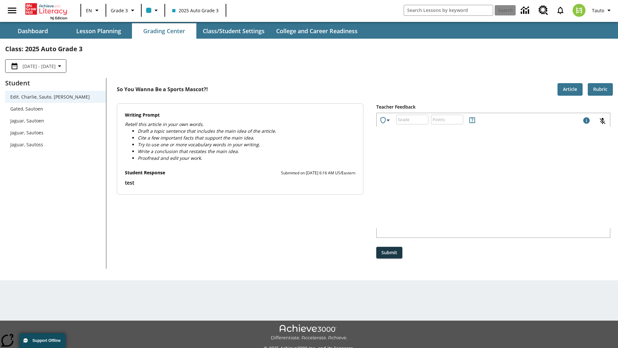 The width and height of the screenshot is (618, 348). I want to click on button: Achievements, so click(386, 120).